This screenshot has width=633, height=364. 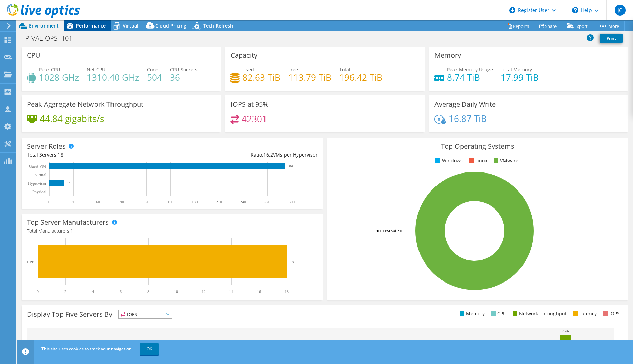 I want to click on span: IOPS, so click(x=145, y=314).